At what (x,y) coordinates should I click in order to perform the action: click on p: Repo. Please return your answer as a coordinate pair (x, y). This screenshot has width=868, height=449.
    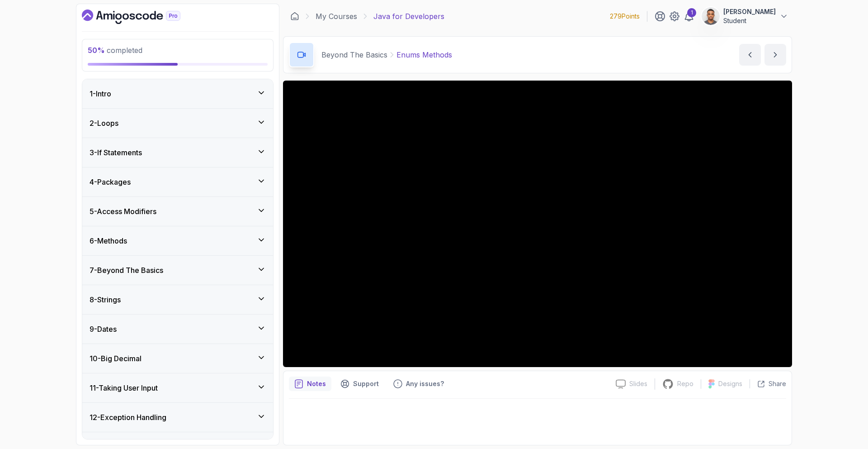
    Looking at the image, I should click on (685, 384).